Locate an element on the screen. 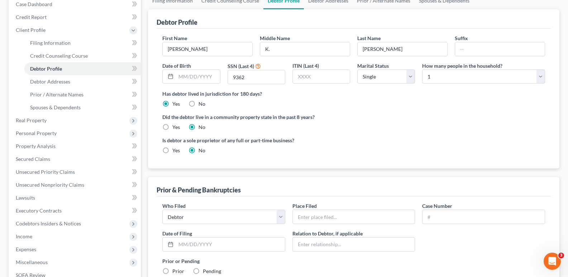 The image size is (568, 277). span: Unsecured Priority Claims is located at coordinates (45, 172).